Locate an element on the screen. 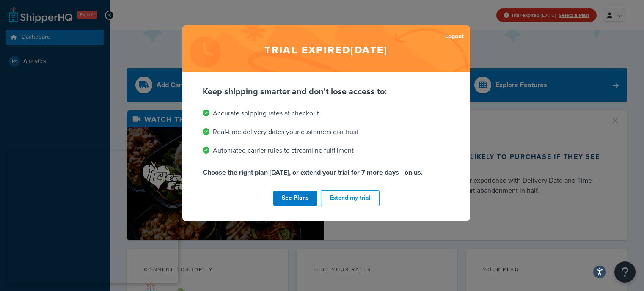  a: See Plans is located at coordinates (295, 198).